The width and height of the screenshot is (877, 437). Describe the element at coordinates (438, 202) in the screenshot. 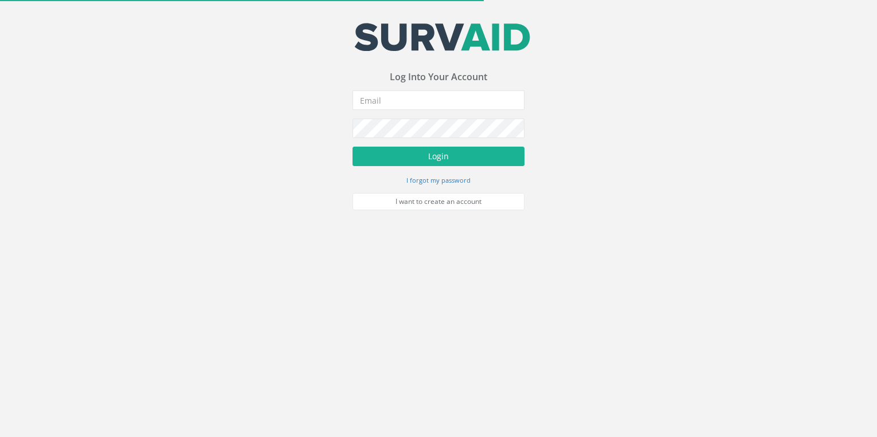

I see `a: I want to create an account` at that location.